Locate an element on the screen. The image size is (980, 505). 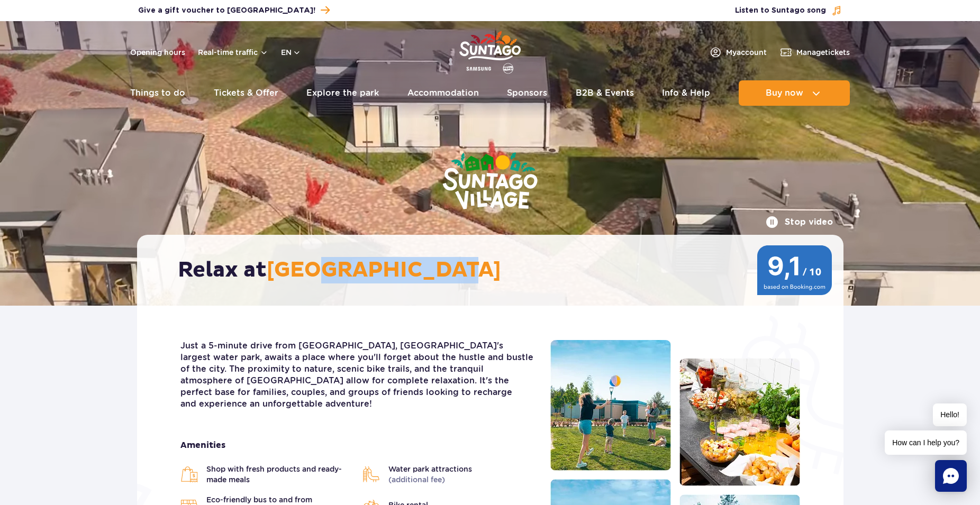
a: Managetickets is located at coordinates (814, 52).